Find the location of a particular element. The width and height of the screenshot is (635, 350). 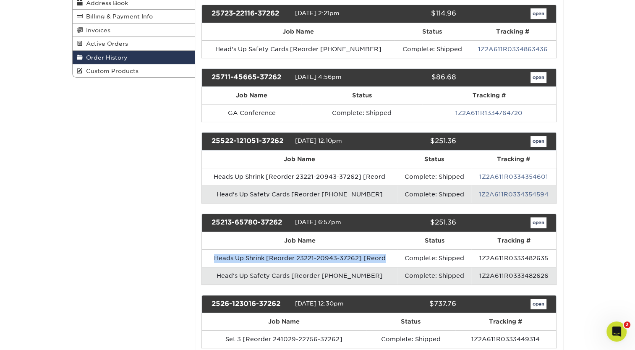

a: Billing & Payment Info is located at coordinates (134, 16).